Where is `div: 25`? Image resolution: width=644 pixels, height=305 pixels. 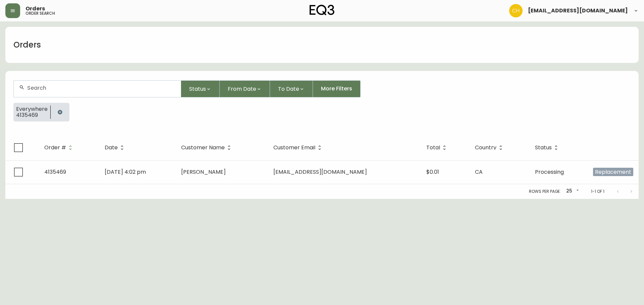
div: 25 is located at coordinates (572, 191).